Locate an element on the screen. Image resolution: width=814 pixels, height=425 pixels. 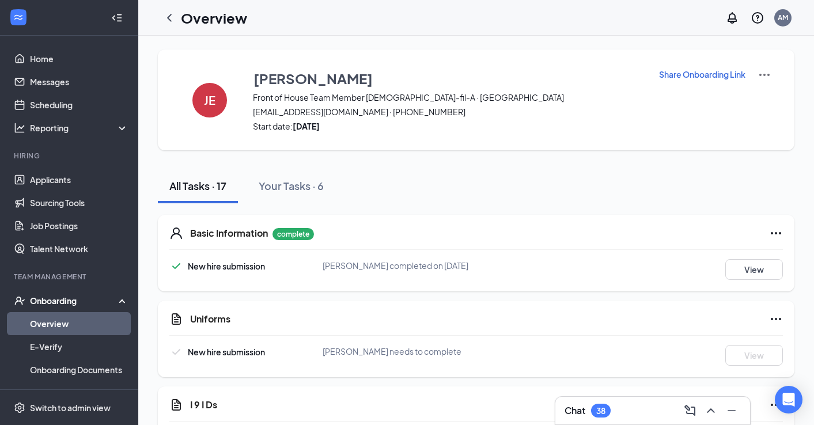
a: ChevronLeft is located at coordinates (169, 18).